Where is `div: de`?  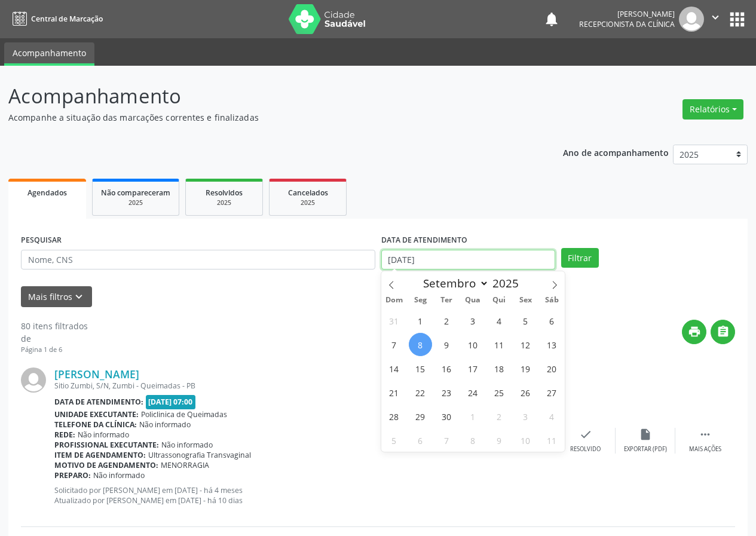
div: de is located at coordinates (54, 338).